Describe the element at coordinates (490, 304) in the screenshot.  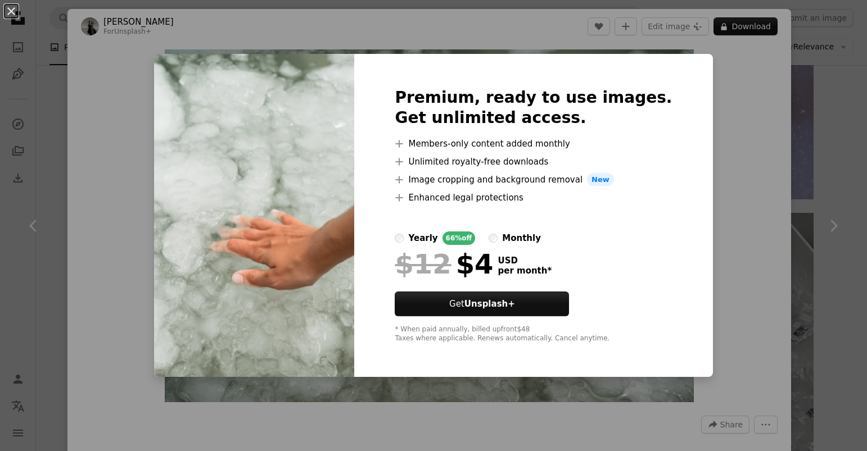
I see `strong: Unsplash+` at that location.